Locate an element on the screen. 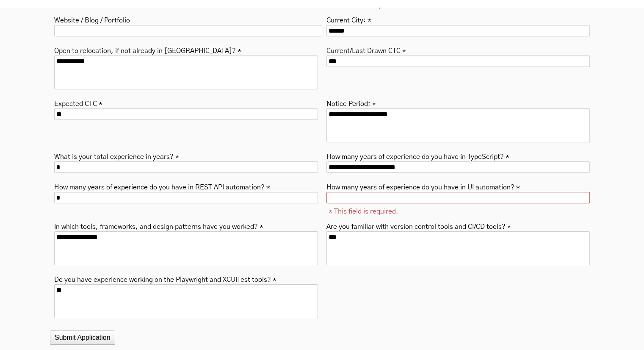  label: How many years of experience do you have in UI automation? * is located at coordinates (423, 186).